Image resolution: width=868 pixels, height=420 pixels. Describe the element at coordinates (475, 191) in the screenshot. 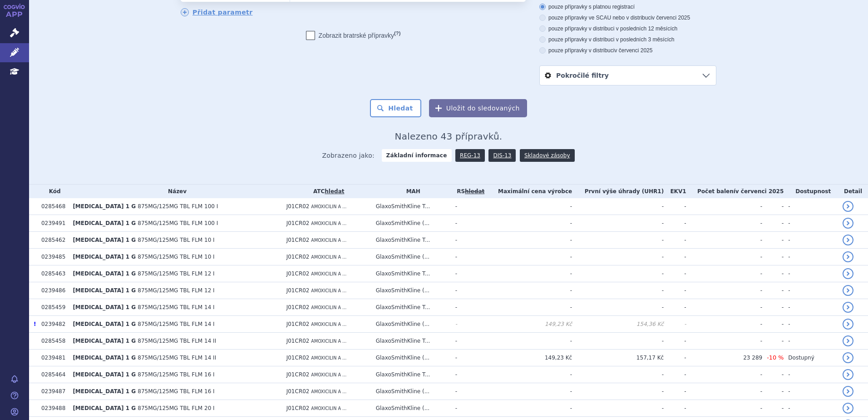

I see `a: vyhledávání neobsahuje žádnou platnou referenční skupinu` at that location.